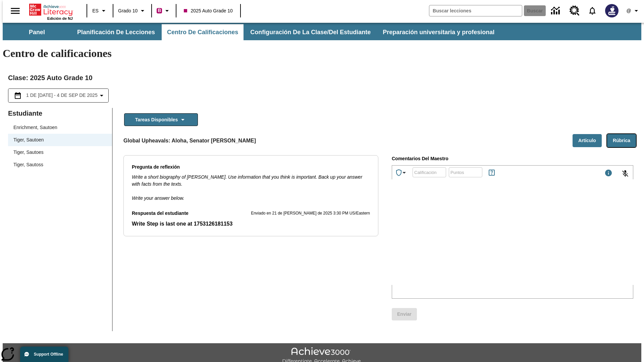  I want to click on p: Estudiante, so click(60, 114).